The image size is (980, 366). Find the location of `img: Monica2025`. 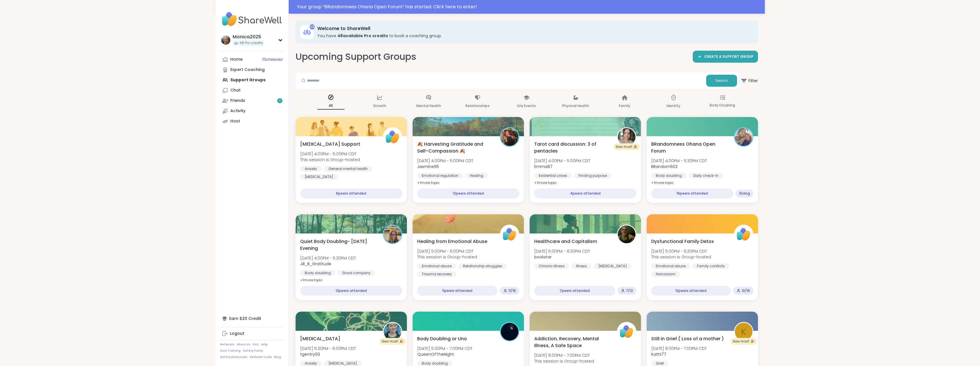

img: Monica2025 is located at coordinates (226, 40).